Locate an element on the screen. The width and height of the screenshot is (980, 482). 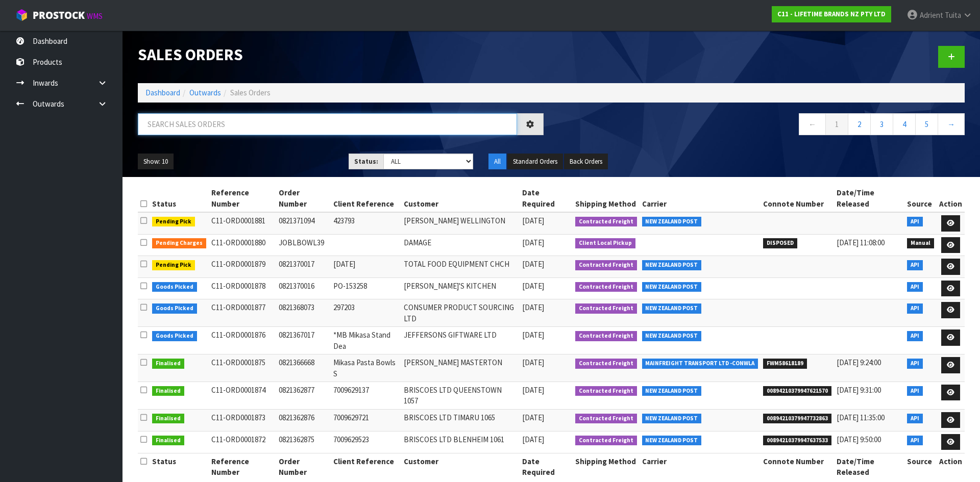
td: JOBLBOWL39 is located at coordinates (303, 245).